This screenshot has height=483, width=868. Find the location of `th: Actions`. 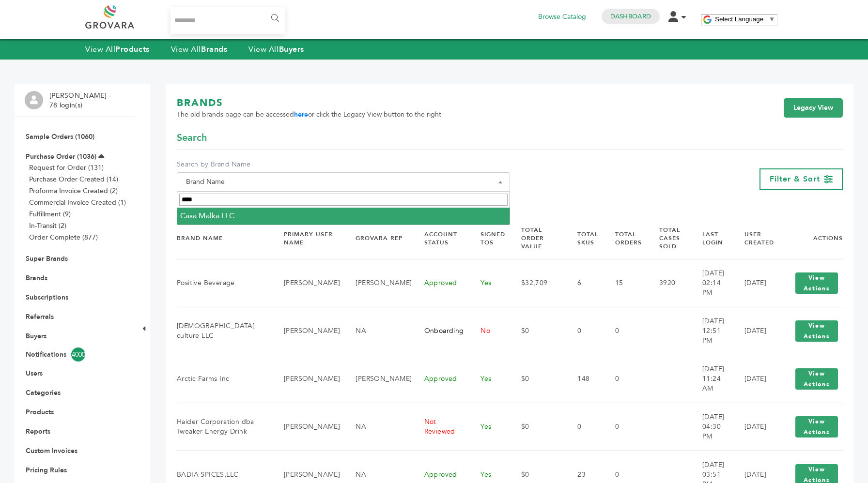

th: Actions is located at coordinates (810, 238).